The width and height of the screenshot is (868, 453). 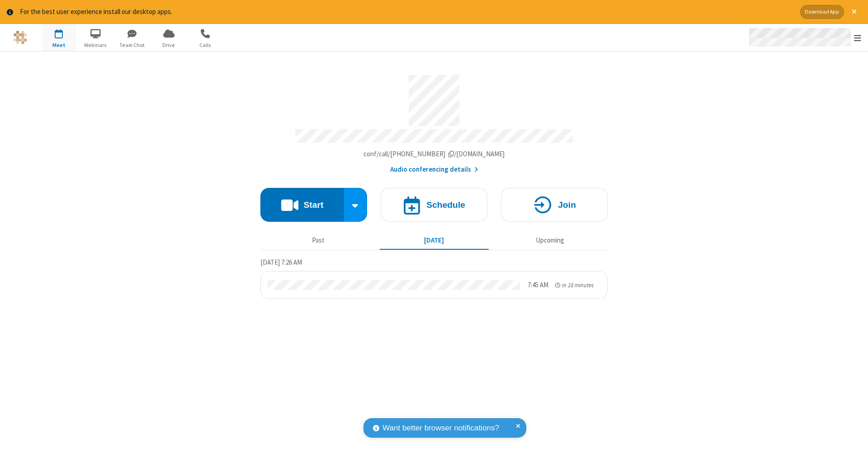 I want to click on button: Close alert, so click(x=854, y=11).